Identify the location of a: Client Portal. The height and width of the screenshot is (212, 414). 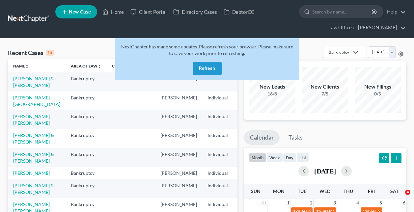
(148, 12).